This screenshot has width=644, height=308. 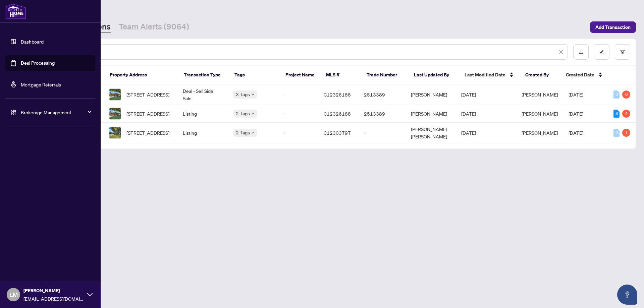 I want to click on a: Deal Processing, so click(x=37, y=63).